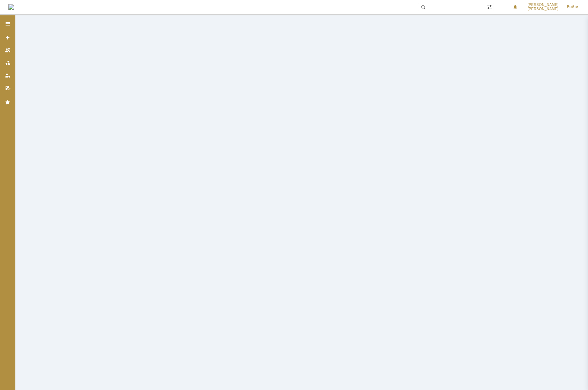  Describe the element at coordinates (8, 63) in the screenshot. I see `a: Заявки в моей ответственности` at that location.